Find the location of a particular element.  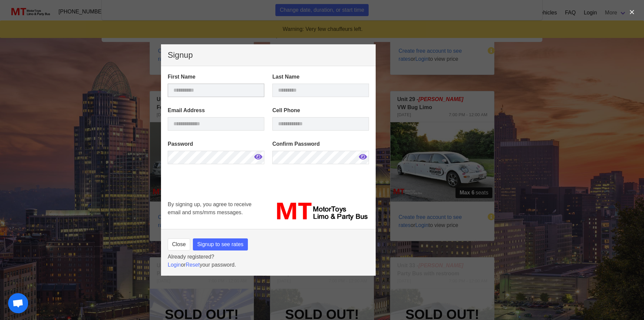

p: or your password. is located at coordinates (268, 265).